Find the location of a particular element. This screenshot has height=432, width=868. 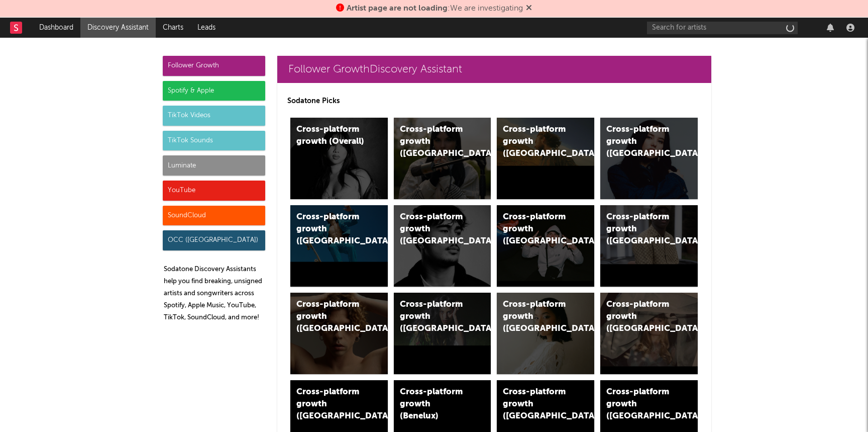

span: : We are investigating is located at coordinates (435, 9).